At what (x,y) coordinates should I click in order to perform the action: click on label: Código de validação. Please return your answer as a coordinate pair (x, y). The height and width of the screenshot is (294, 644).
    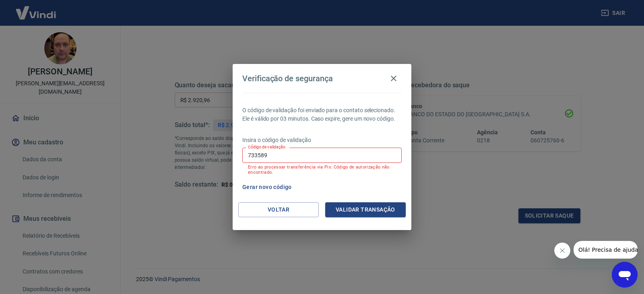
    Looking at the image, I should click on (266, 147).